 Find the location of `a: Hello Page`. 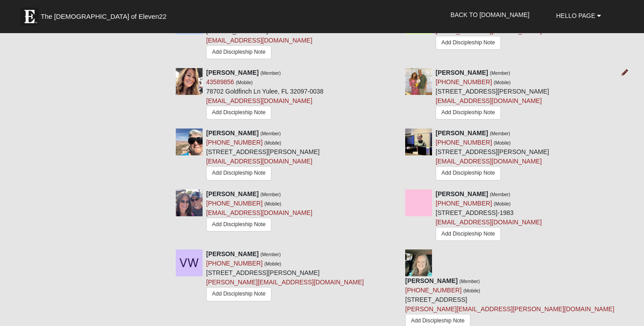

a: Hello Page is located at coordinates (578, 15).